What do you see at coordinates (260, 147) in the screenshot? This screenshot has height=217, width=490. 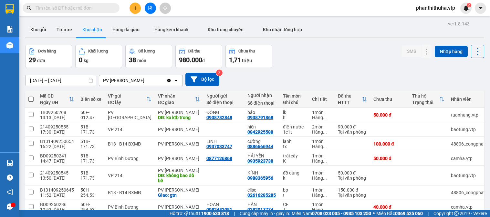 I see `div: 0886666944` at bounding box center [260, 147].